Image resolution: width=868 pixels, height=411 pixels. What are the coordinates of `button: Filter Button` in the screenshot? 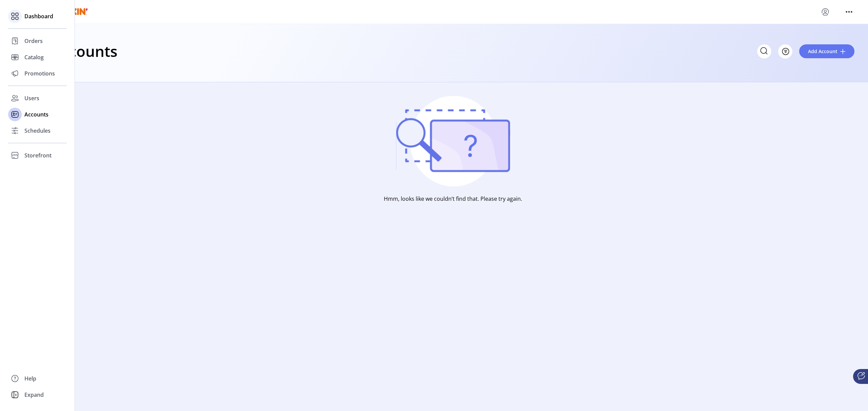 It's located at (786, 51).